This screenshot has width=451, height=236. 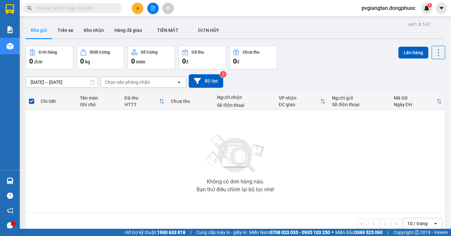 What do you see at coordinates (359, 232) in the screenshot?
I see `span: Miền Bắc` at bounding box center [359, 232].